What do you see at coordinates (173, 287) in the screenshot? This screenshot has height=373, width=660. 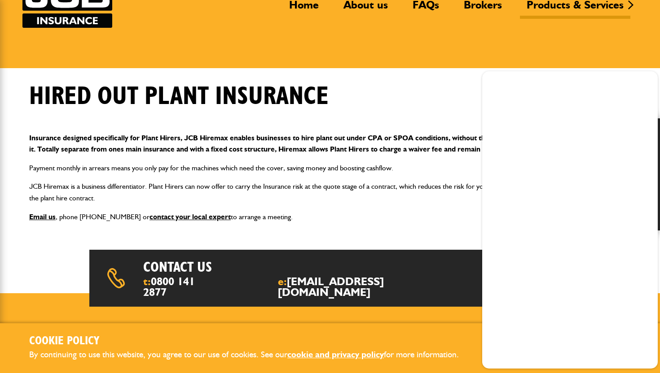 I see `span: t:` at bounding box center [173, 287].